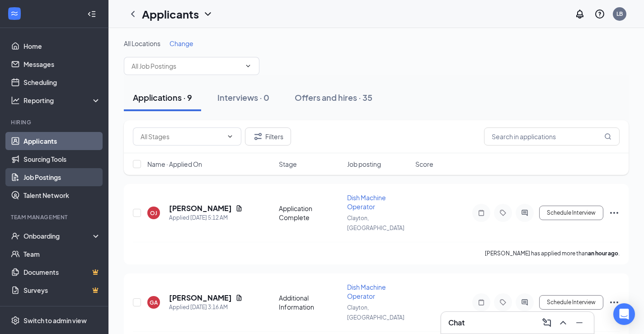 The image size is (644, 334). I want to click on span: Name · Applied On, so click(174, 164).